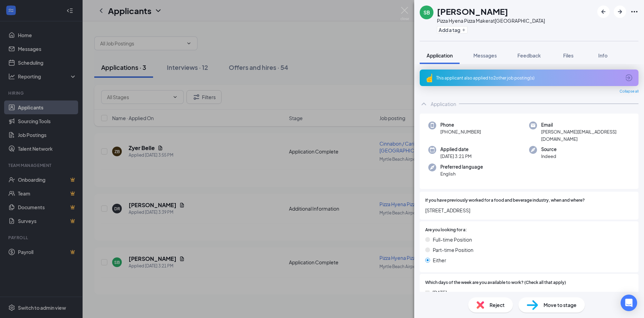  What do you see at coordinates (529, 55) in the screenshot?
I see `span: Feedback` at bounding box center [529, 55].